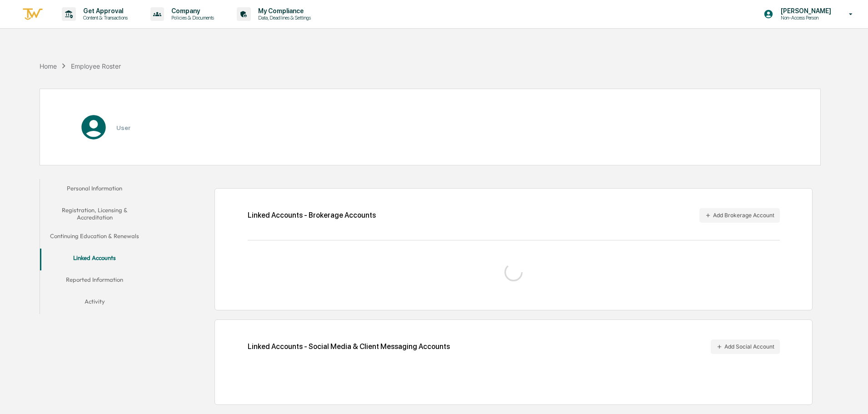 The height and width of the screenshot is (414, 868). Describe the element at coordinates (104, 17) in the screenshot. I see `p: Content & Transactions` at that location.